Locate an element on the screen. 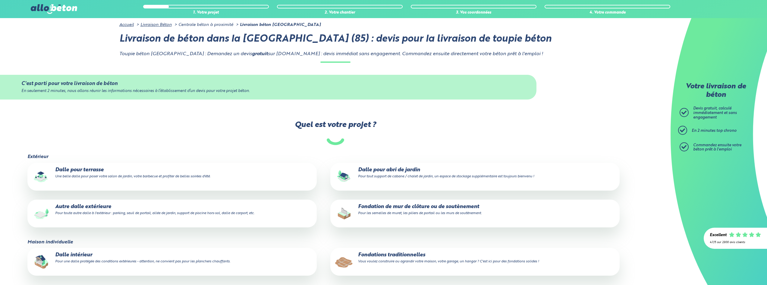 The height and width of the screenshot is (285, 767). small: Pour les semelles de muret, les piliers de portail ou les murs de soutènement. is located at coordinates (420, 213).